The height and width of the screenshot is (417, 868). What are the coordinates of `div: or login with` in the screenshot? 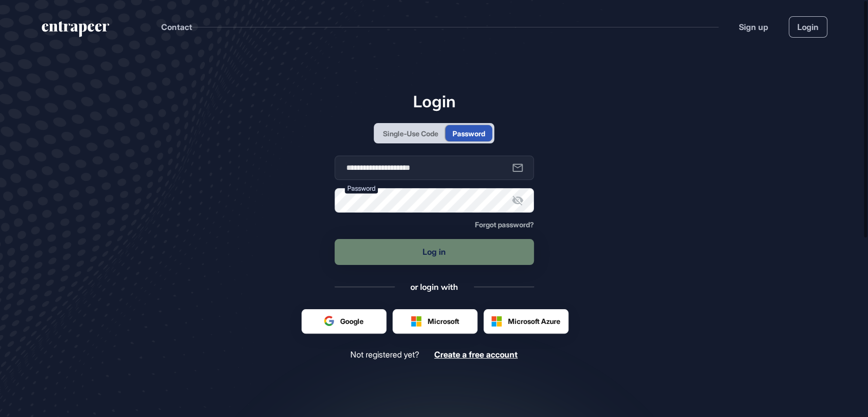 It's located at (434, 287).